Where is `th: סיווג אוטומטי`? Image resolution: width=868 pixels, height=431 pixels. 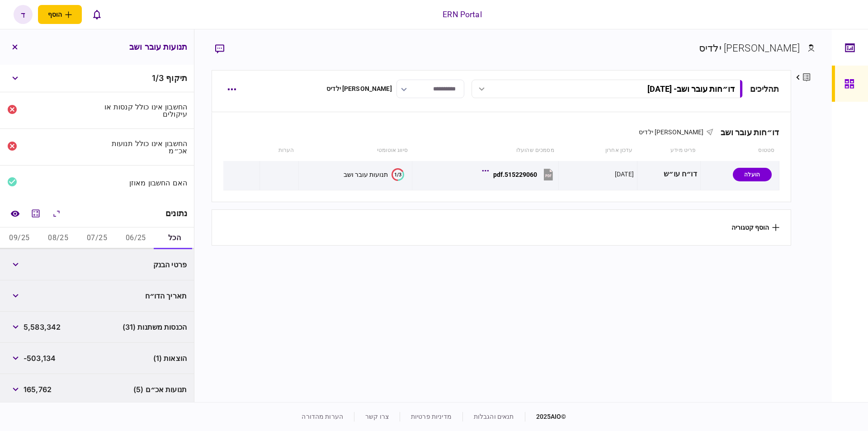 th: סיווג אוטומטי is located at coordinates (356, 151).